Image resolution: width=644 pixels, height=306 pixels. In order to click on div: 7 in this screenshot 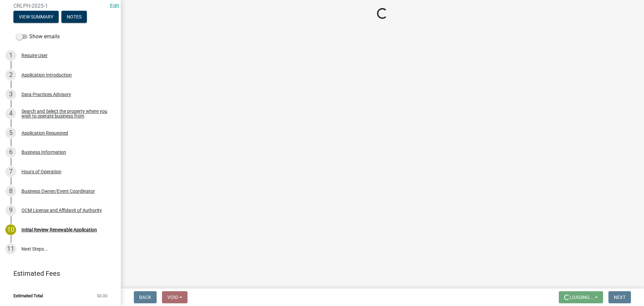, I will do `click(11, 171)`.